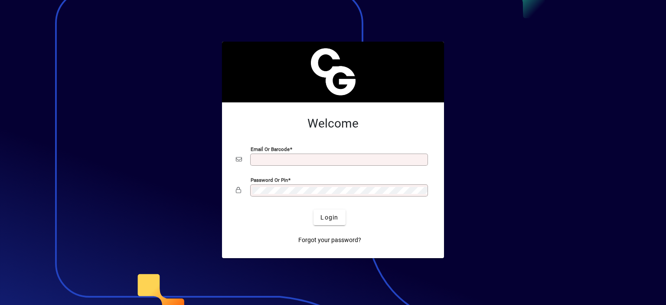 The width and height of the screenshot is (666, 305). What do you see at coordinates (330, 240) in the screenshot?
I see `span: Forgot your password?` at bounding box center [330, 240].